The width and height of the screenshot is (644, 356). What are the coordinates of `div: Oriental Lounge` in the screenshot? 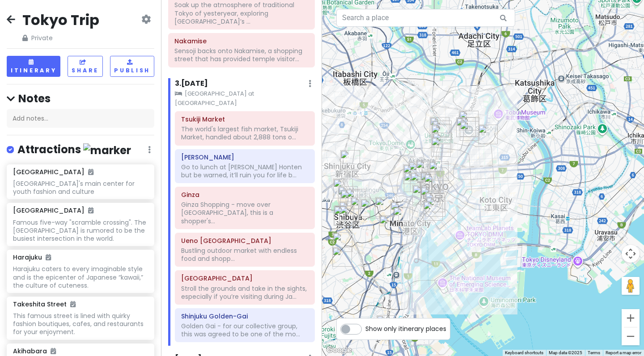 It's located at (438, 171).